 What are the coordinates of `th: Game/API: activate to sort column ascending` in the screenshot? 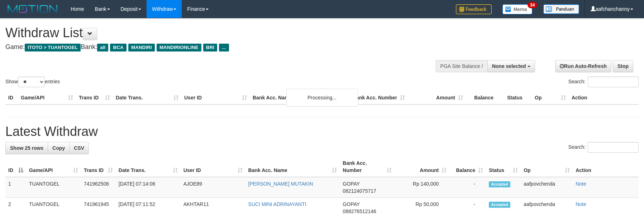 It's located at (53, 167).